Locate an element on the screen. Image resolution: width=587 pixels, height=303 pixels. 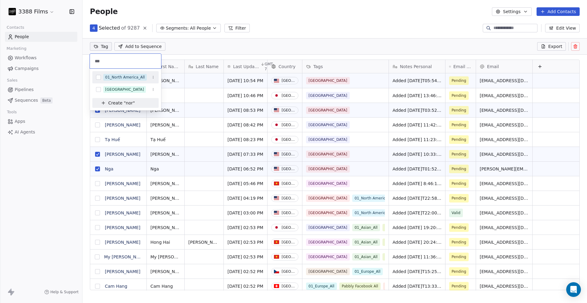
div: 01_North America_All is located at coordinates (125, 77).